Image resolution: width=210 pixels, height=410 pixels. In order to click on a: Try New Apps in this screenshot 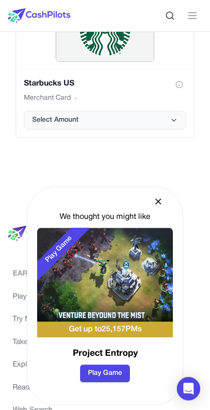, I will do `click(105, 319)`.